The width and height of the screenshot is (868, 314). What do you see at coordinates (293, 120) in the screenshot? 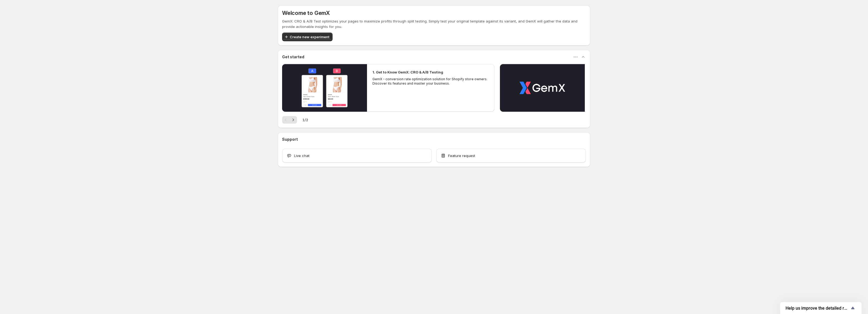
I see `button: Next` at bounding box center [293, 120].